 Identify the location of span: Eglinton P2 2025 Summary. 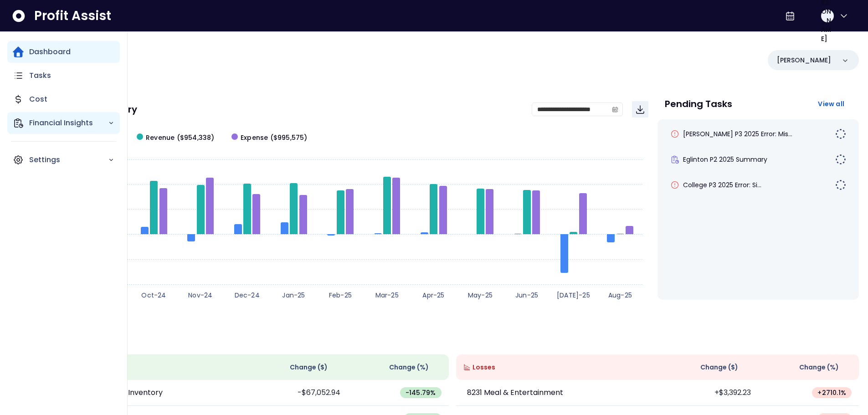
(725, 160).